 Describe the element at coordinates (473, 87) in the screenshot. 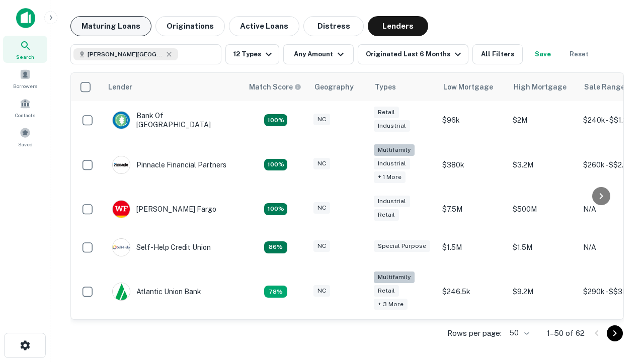

I see `th: Low Mortgage` at that location.